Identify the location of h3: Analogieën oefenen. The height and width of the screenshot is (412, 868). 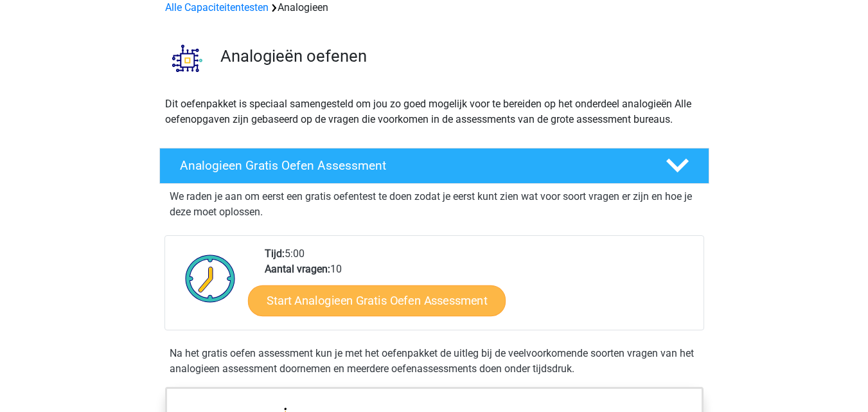
(460, 56).